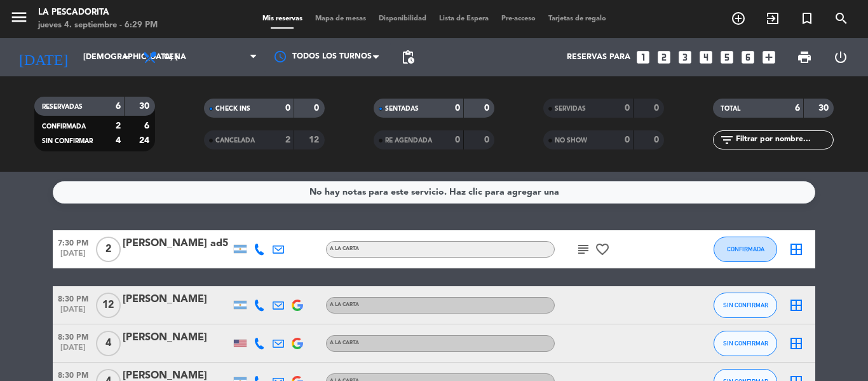 The image size is (868, 381). I want to click on span: 4, so click(108, 344).